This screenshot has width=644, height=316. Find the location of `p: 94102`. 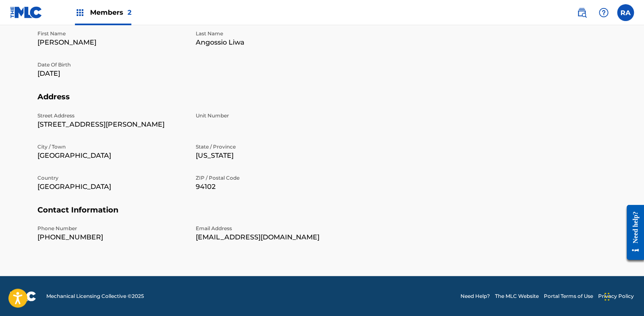

p: 94102 is located at coordinates (270, 187).